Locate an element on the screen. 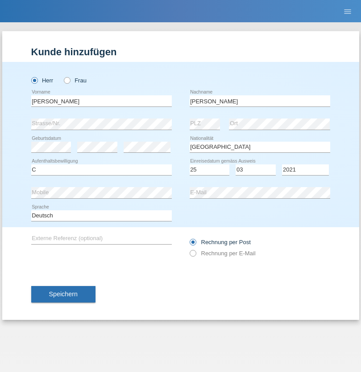 This screenshot has width=361, height=372. h1: Kunde hinzufügen is located at coordinates (181, 52).